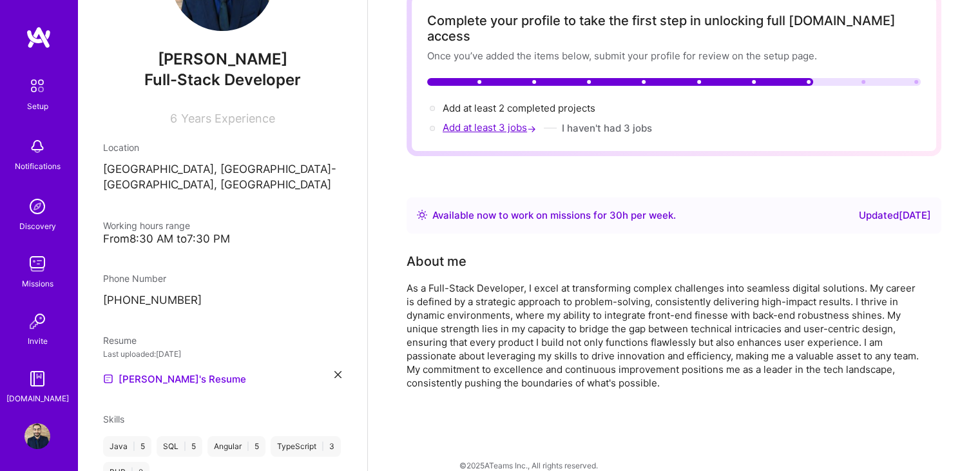 The image size is (980, 471). I want to click on div: TypeScript 3, so click(305, 446).